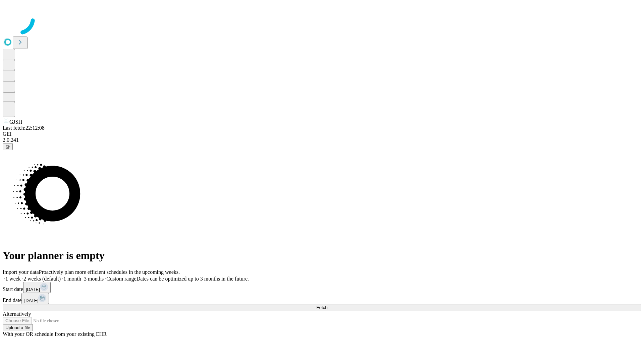 This screenshot has height=362, width=644. I want to click on span: 3 months, so click(94, 278).